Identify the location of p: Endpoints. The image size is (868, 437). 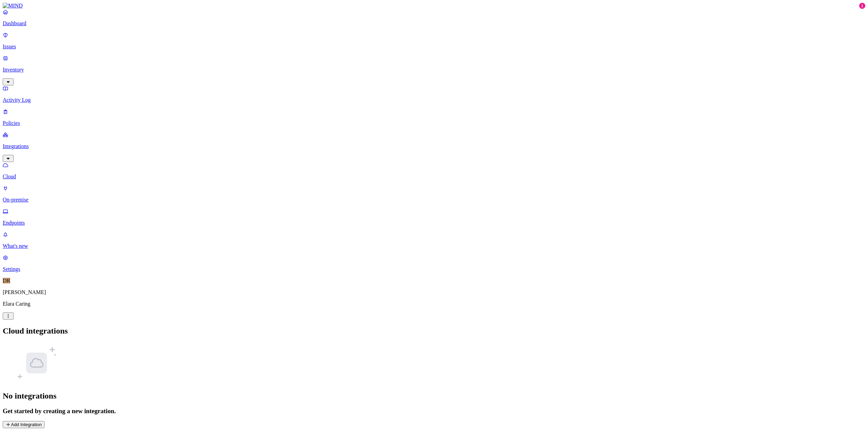
(434, 223).